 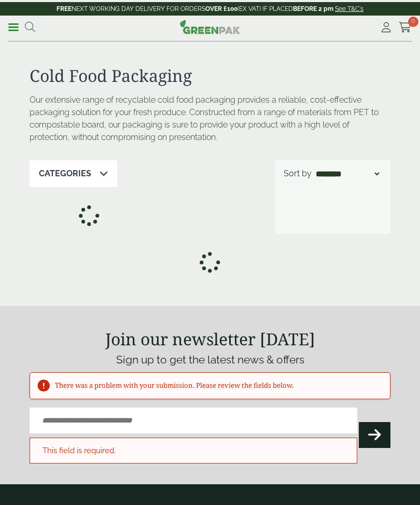 What do you see at coordinates (65, 174) in the screenshot?
I see `p: Categories` at bounding box center [65, 174].